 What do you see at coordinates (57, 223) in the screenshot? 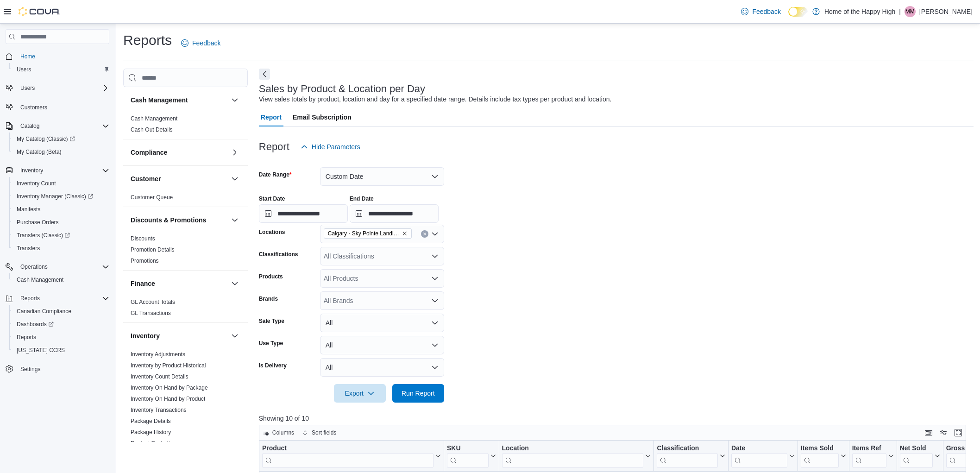
I see `nav: Complex example` at bounding box center [57, 223].